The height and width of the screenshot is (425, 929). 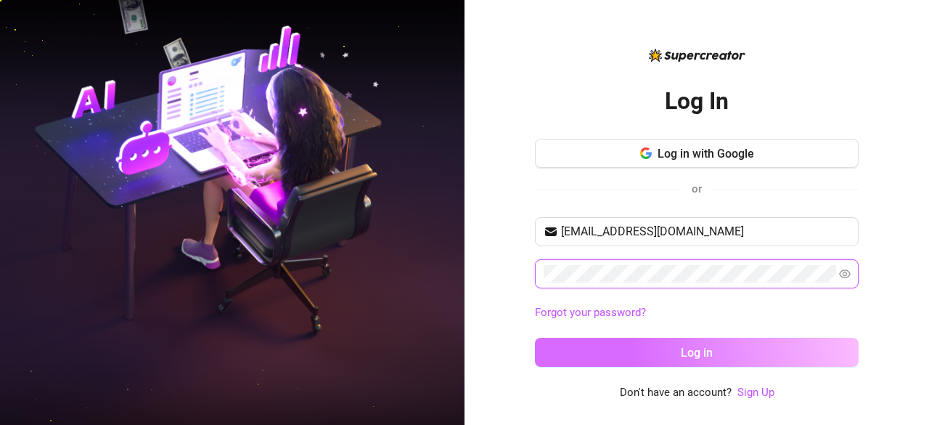 What do you see at coordinates (697, 189) in the screenshot?
I see `span: or` at bounding box center [697, 189].